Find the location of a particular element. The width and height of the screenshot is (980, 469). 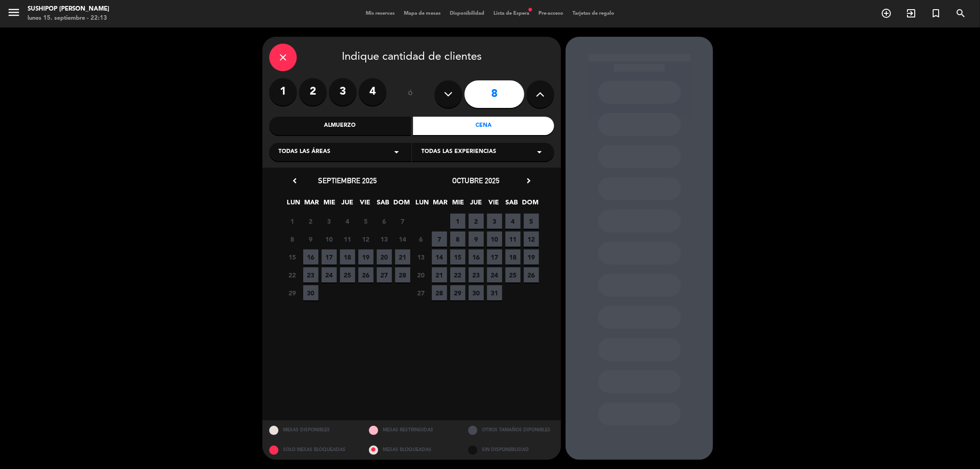

i: search is located at coordinates (961, 14).